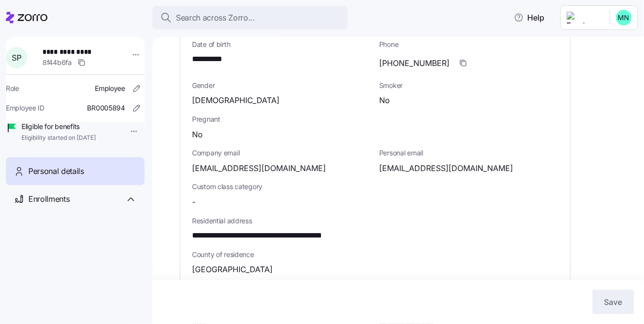 Image resolution: width=644 pixels, height=324 pixels. Describe the element at coordinates (585, 17) in the screenshot. I see `img: Employer logo` at that location.